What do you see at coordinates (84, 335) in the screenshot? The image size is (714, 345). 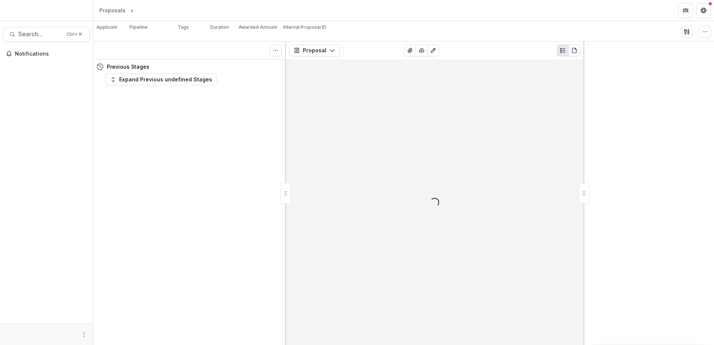 I see `button: More` at bounding box center [84, 335].